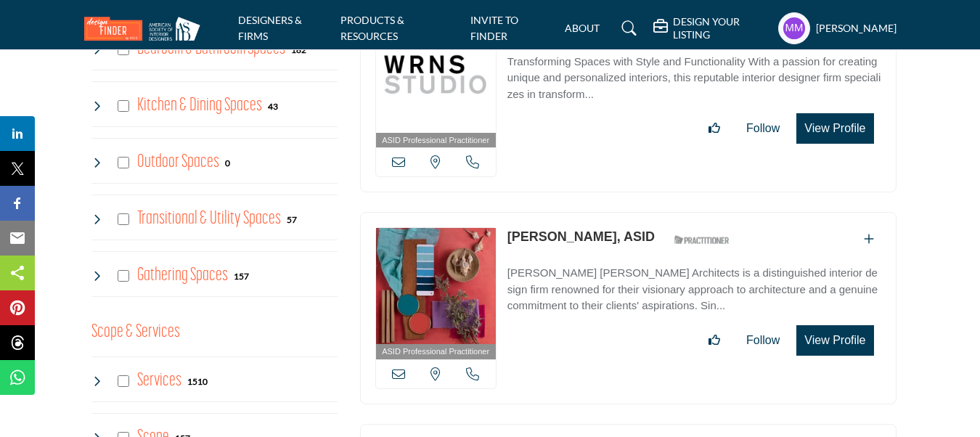 The height and width of the screenshot is (437, 980). What do you see at coordinates (291, 220) in the screenshot?
I see `b: 57` at bounding box center [291, 220].